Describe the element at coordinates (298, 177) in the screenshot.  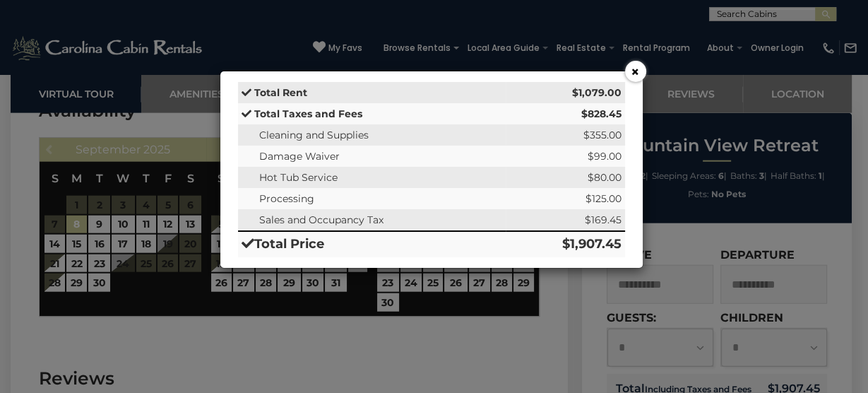
I see `span: Hot Tub Service` at that location.